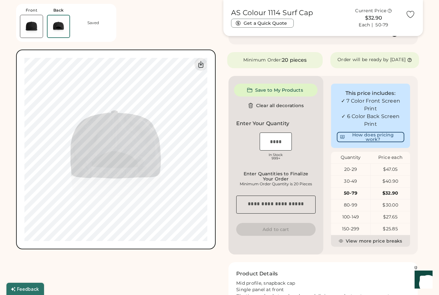  I want to click on div: ✓ 7 Color Front Screen Print ✓ 6 Color Back Screen Print, so click(371, 112).